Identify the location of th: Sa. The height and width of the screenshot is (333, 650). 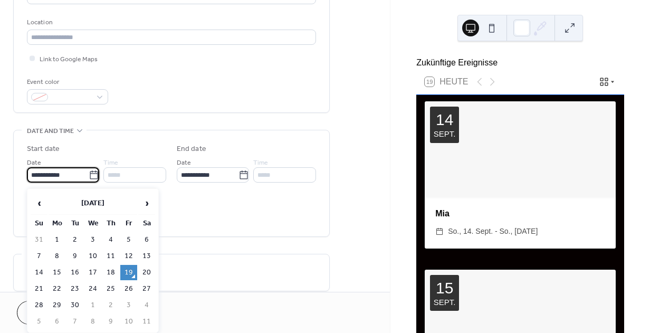
(147, 223).